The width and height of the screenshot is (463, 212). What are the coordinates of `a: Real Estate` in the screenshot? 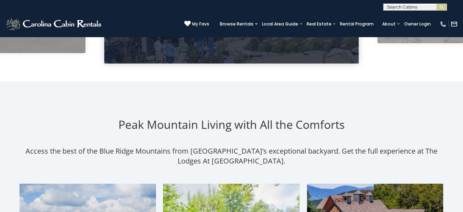 It's located at (319, 24).